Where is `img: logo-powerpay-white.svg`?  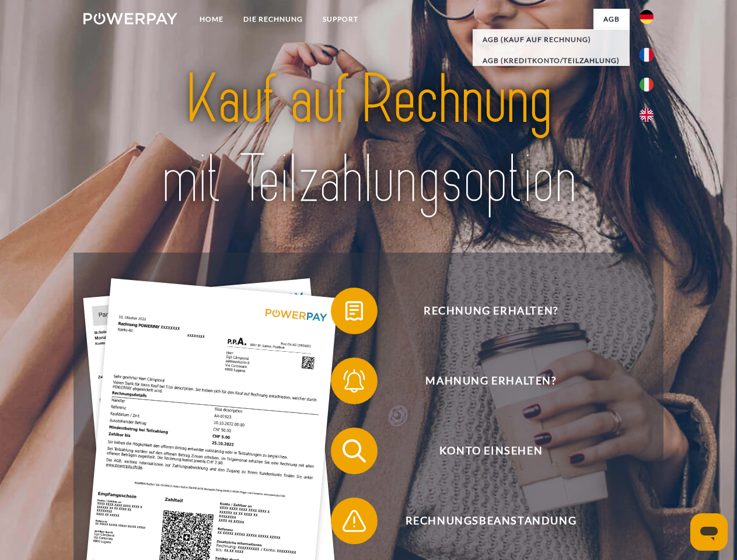 img: logo-powerpay-white.svg is located at coordinates (130, 19).